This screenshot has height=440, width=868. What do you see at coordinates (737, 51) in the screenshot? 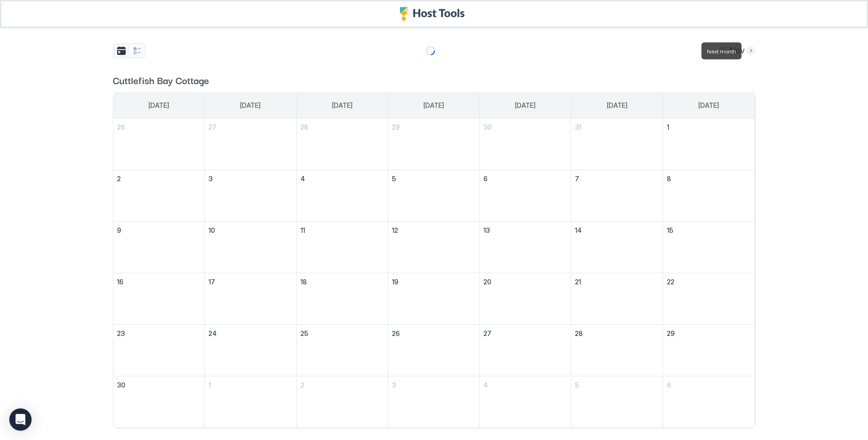
I see `span: Nov` at bounding box center [737, 51].